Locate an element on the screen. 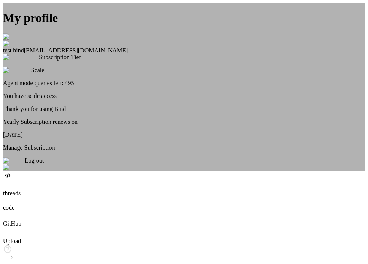  span: Scale is located at coordinates (38, 70).